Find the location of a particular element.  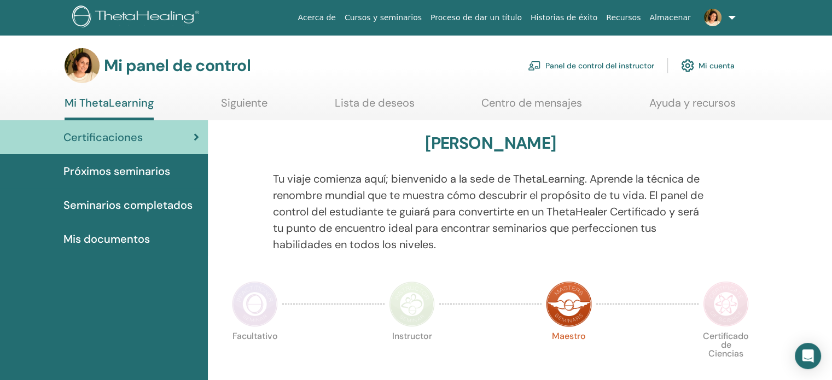

img: logo.png is located at coordinates (137, 18).